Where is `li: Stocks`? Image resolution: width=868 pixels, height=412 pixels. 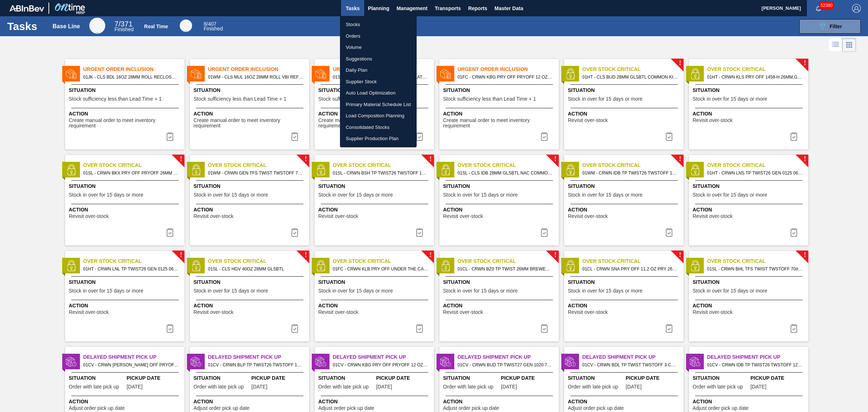 li: Stocks is located at coordinates (378, 24).